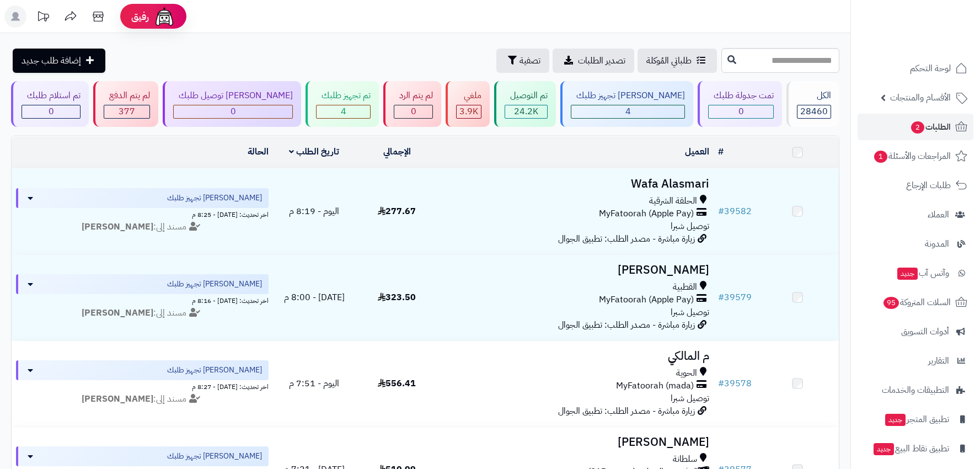  Describe the element at coordinates (126, 104) in the screenshot. I see `a: لم يتم الدفع 377` at that location.